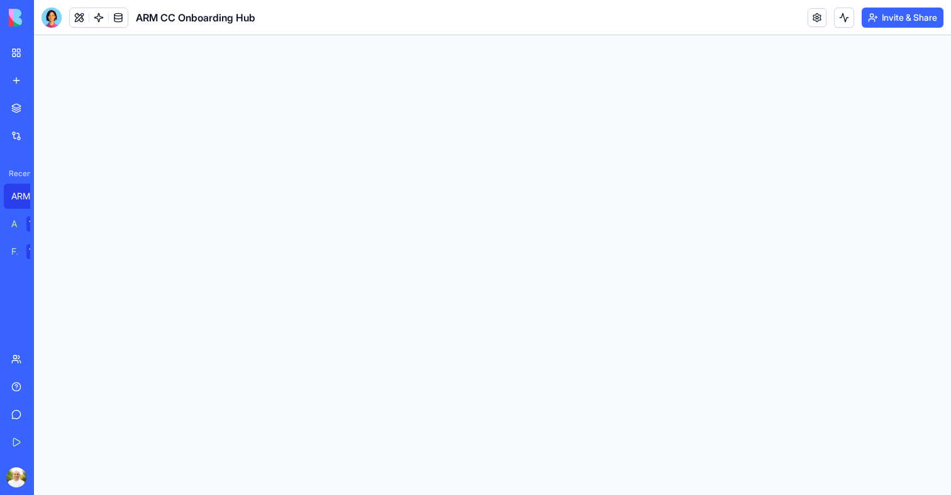 The height and width of the screenshot is (495, 951). What do you see at coordinates (29, 252) in the screenshot?
I see `a: Feedback FormTRY` at bounding box center [29, 252].